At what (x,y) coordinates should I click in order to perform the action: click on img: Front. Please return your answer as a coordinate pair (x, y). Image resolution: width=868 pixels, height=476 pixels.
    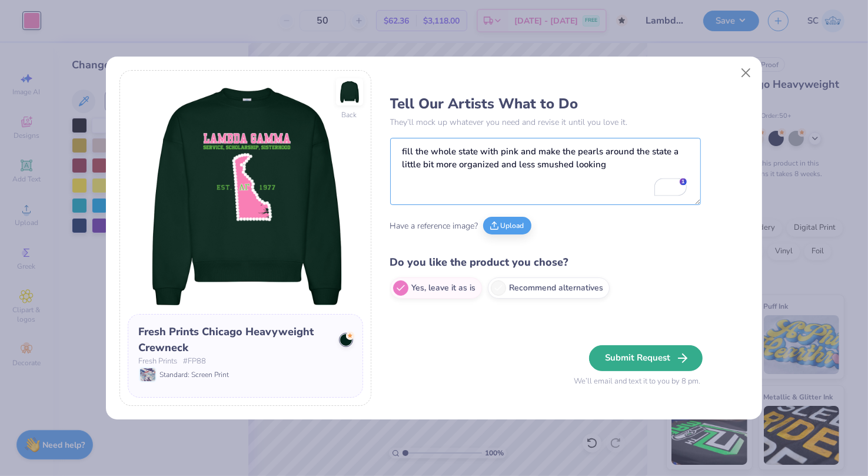
    Looking at the image, I should click on (246, 196).